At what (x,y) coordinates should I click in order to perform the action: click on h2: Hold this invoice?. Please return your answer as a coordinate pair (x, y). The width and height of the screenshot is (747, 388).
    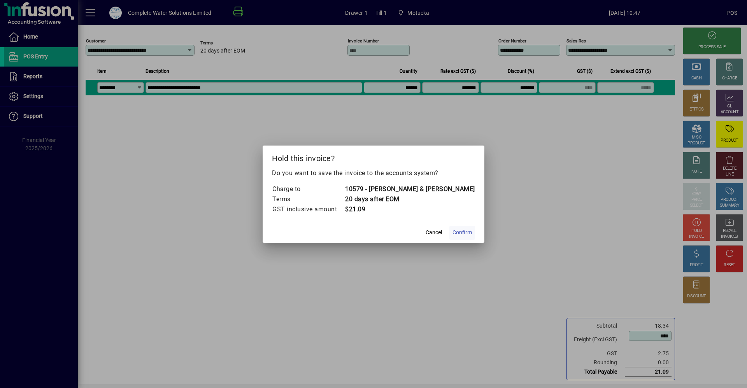
    Looking at the image, I should click on (374, 157).